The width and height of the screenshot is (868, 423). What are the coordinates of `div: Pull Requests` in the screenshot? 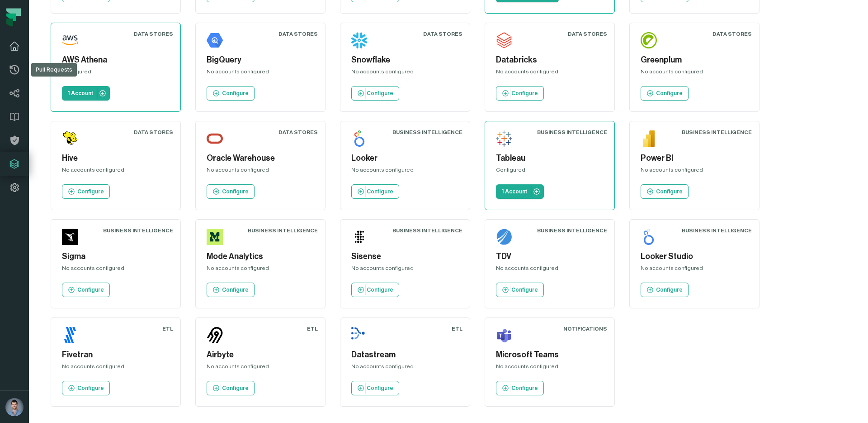 It's located at (54, 70).